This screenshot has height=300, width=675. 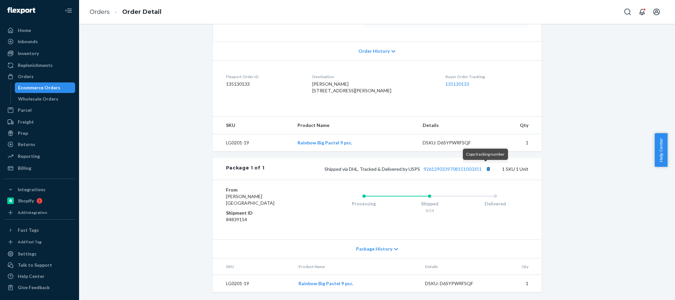 What do you see at coordinates (126, 12) in the screenshot?
I see `ol: breadcrumbs` at bounding box center [126, 12].